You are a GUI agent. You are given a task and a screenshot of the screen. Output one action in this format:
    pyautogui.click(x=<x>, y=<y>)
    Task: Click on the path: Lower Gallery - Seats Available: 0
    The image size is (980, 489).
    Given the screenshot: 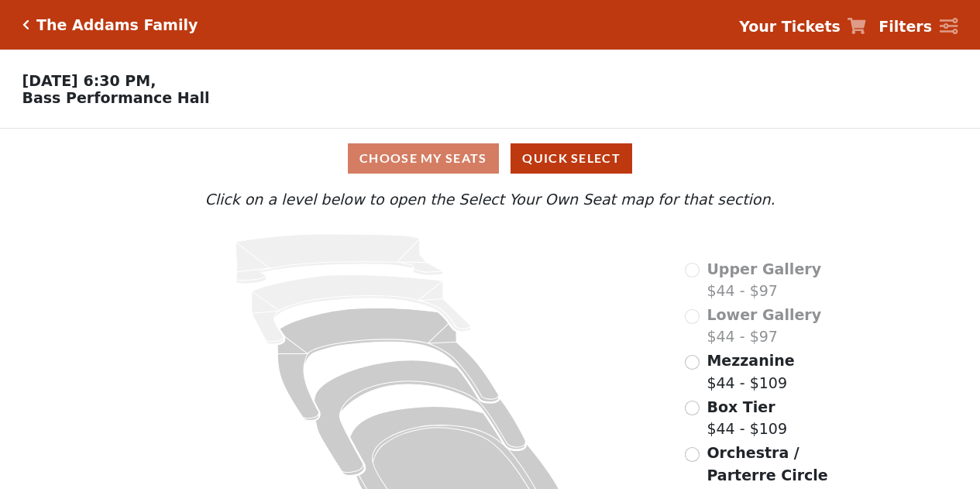 What is the action you would take?
    pyautogui.click(x=361, y=310)
    